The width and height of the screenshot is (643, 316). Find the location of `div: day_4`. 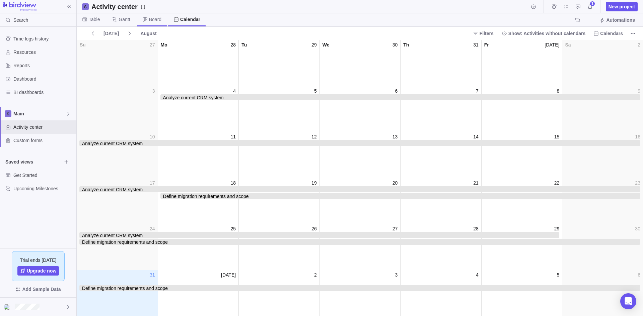

div: day_4 is located at coordinates (198, 109).